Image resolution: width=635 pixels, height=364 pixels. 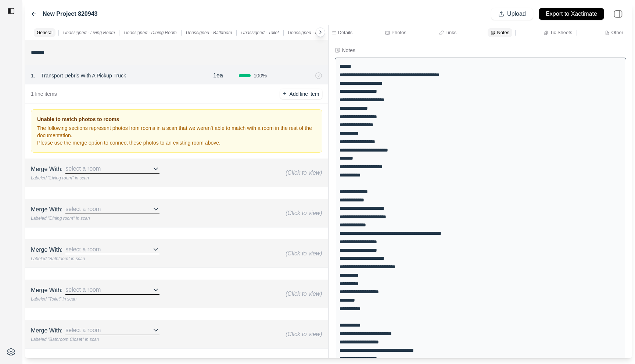 I want to click on p: Unassigned - Living Room, so click(x=89, y=33).